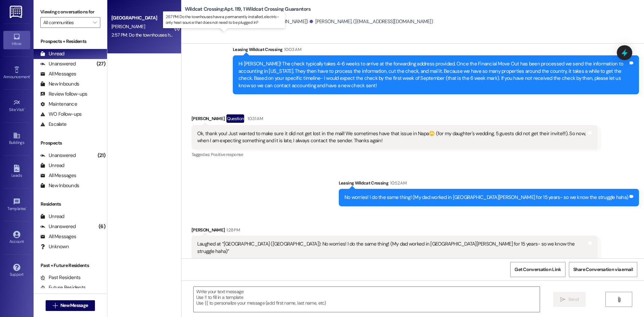  Describe the element at coordinates (17, 172) in the screenshot. I see `a: Leads` at that location.